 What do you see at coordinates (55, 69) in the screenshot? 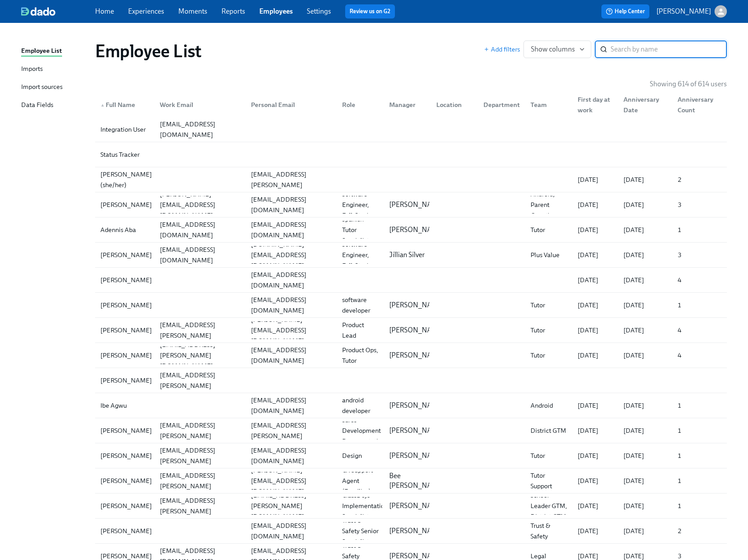
I see `a: Imports` at bounding box center [55, 69].